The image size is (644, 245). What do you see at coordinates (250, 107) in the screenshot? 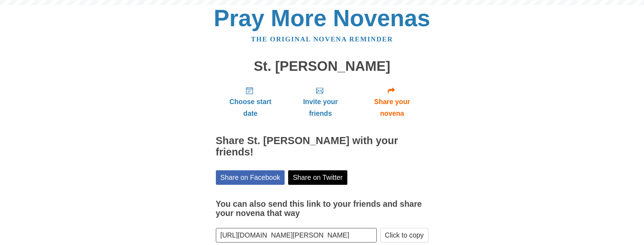
I see `span: Choose start date` at bounding box center [250, 107].